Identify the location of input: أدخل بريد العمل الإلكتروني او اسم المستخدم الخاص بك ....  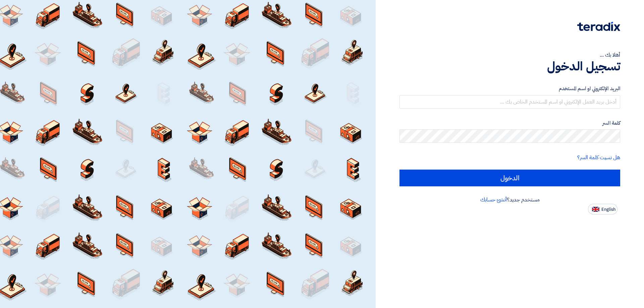
(510, 102).